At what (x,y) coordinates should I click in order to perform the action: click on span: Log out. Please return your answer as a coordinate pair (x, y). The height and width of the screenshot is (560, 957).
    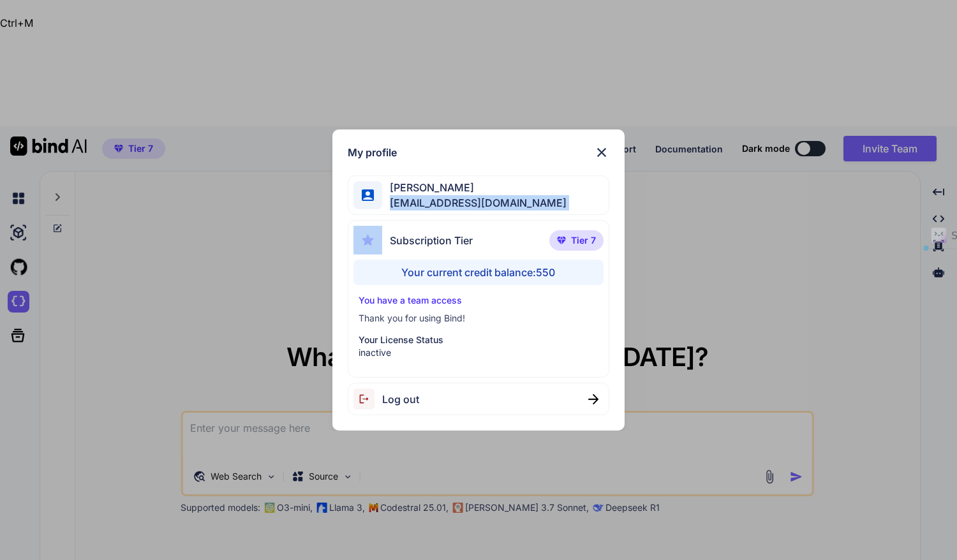
    Looking at the image, I should click on (401, 399).